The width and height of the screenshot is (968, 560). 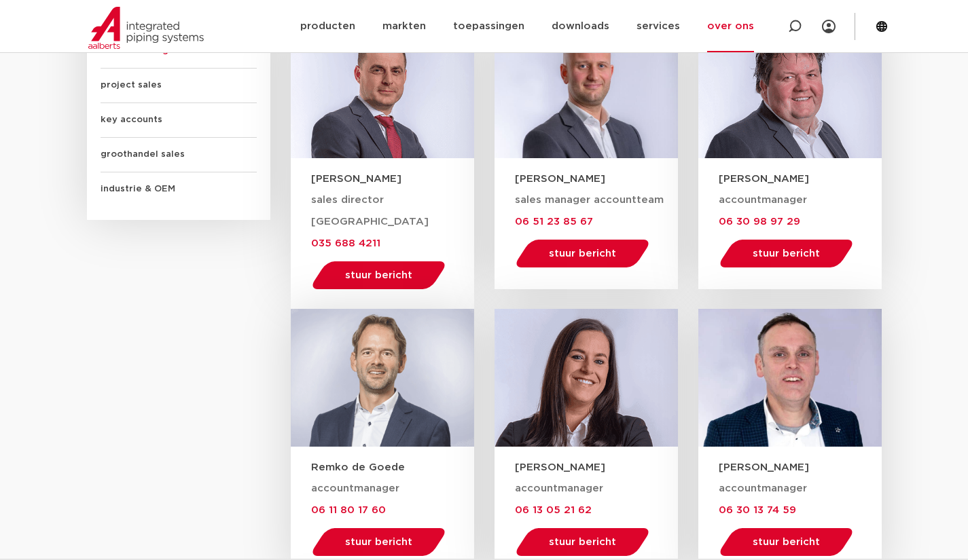 What do you see at coordinates (348, 509) in the screenshot?
I see `a: 06 11 80 17 60` at bounding box center [348, 509].